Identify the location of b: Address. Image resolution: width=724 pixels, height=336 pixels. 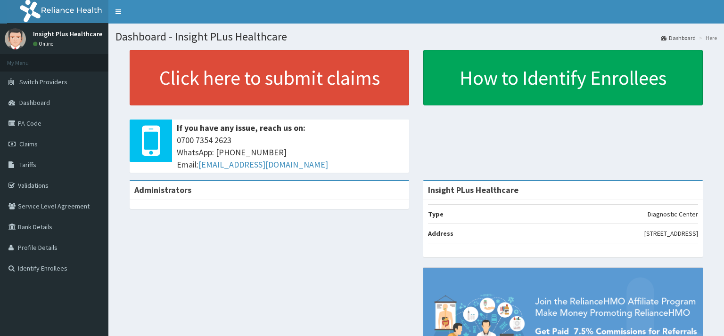
(441, 234).